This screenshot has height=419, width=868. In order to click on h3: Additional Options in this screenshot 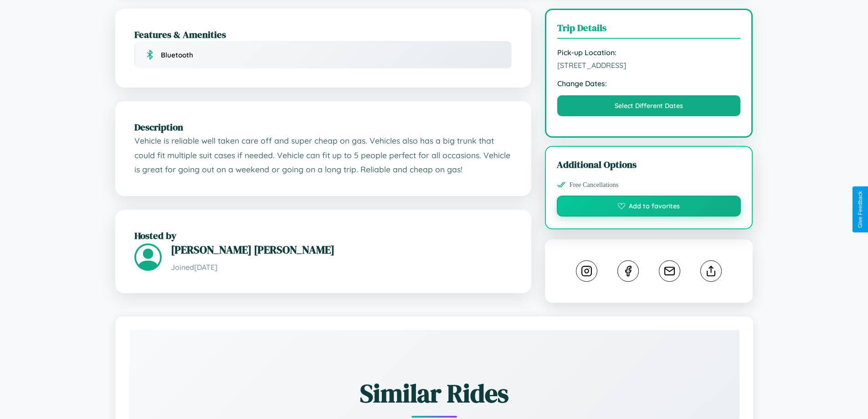, I will do `click(649, 164)`.